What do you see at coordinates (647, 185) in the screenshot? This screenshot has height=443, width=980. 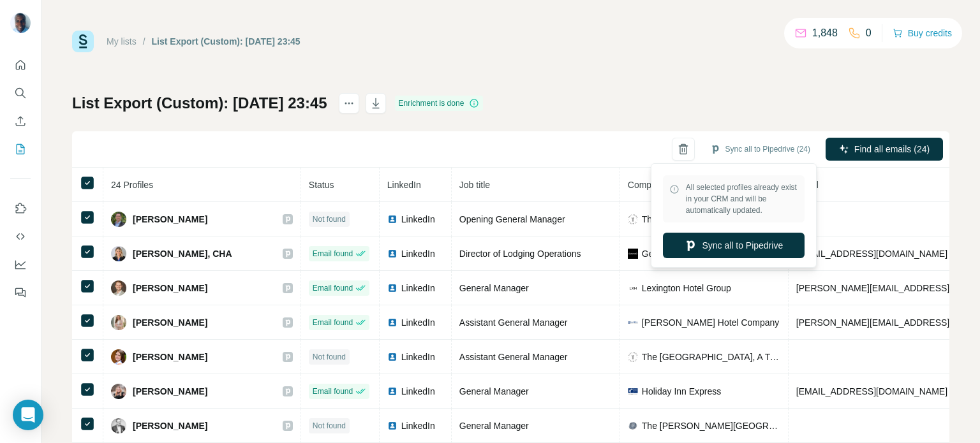 I see `span: Company` at bounding box center [647, 185].